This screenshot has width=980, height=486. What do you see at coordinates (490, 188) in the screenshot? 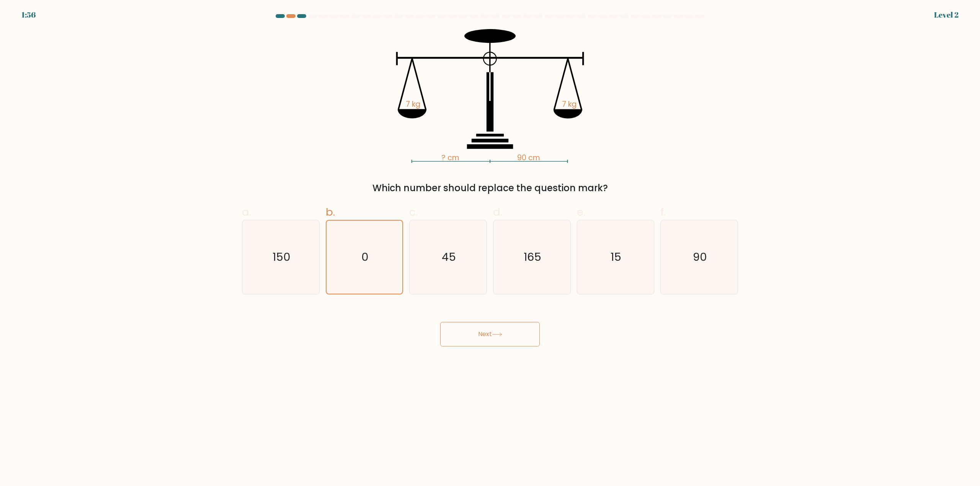
I see `div: Which number should replace the question mark?` at bounding box center [490, 188].